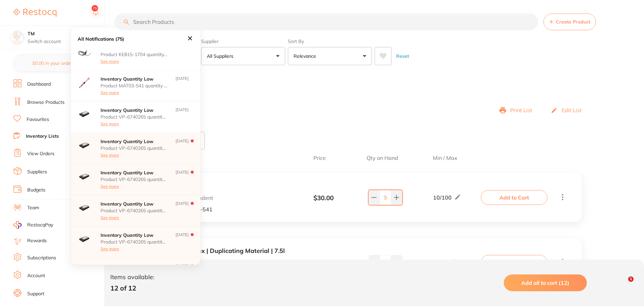 The width and height of the screenshot is (644, 306). I want to click on span: 1, so click(631, 280).